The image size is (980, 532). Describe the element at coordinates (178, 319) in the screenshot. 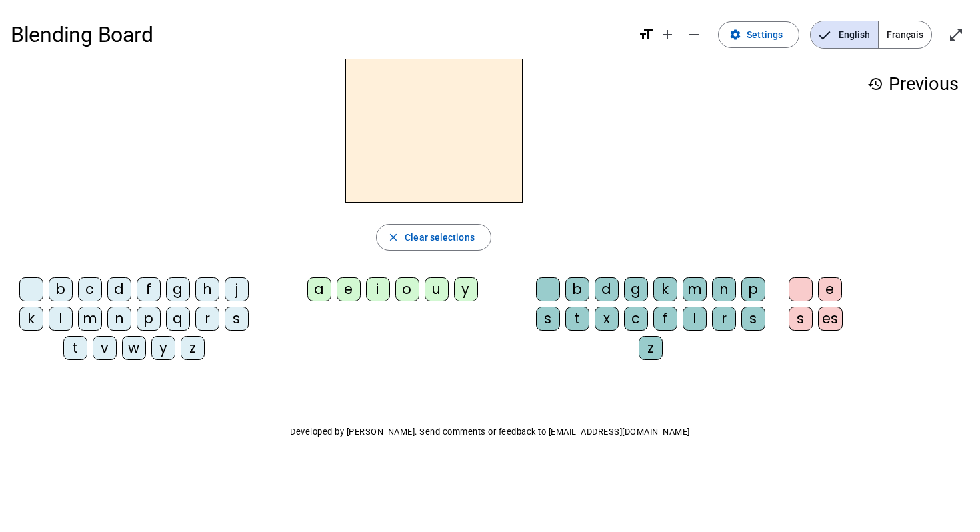

I see `div: q` at that location.